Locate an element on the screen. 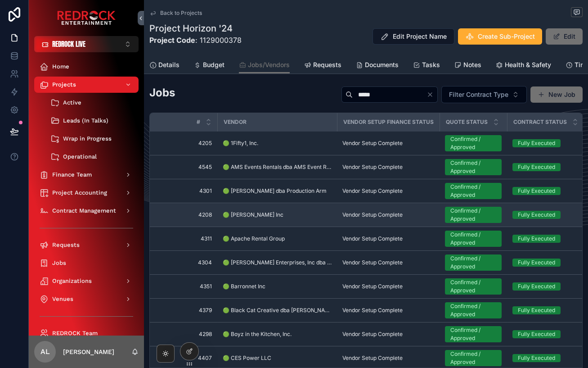  span: 4298 is located at coordinates (186, 334).